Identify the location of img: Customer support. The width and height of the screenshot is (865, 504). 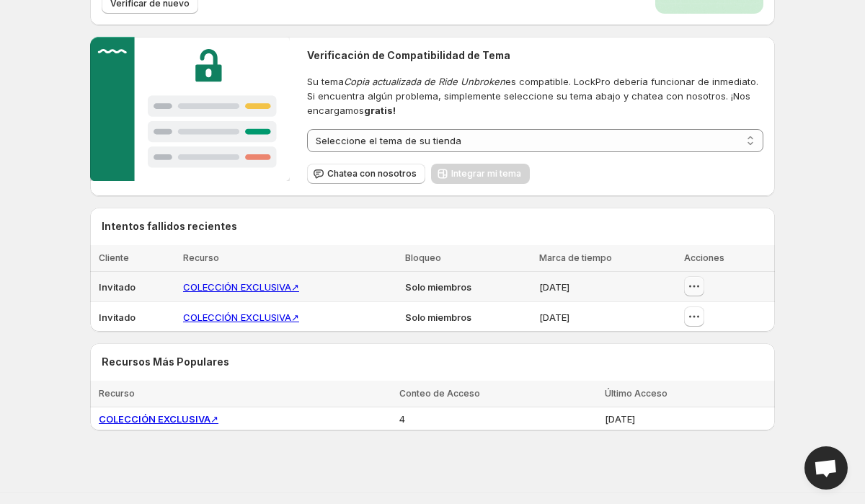
(190, 109).